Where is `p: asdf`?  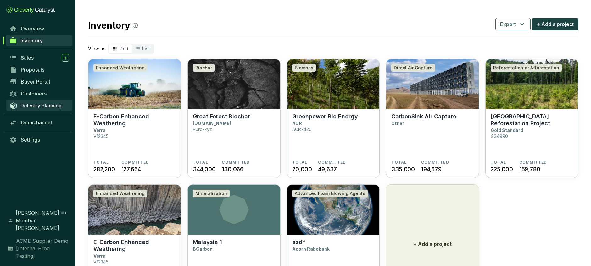 p: asdf is located at coordinates (298, 242).